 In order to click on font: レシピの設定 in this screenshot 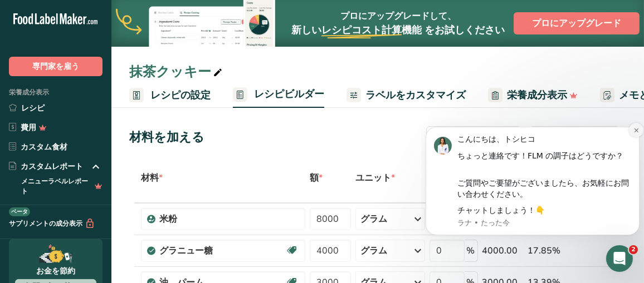, I will do `click(181, 95)`.